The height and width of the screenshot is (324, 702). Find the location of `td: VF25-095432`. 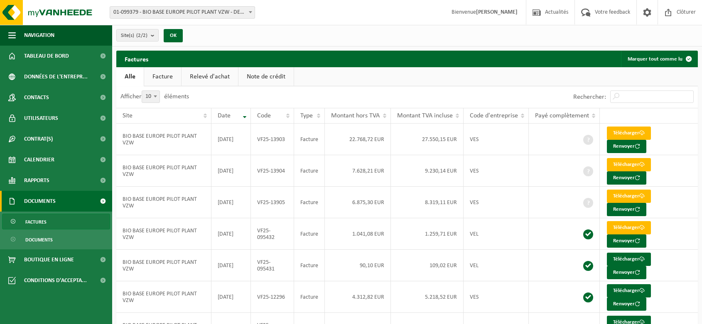

td: VF25-095432 is located at coordinates (272, 234).